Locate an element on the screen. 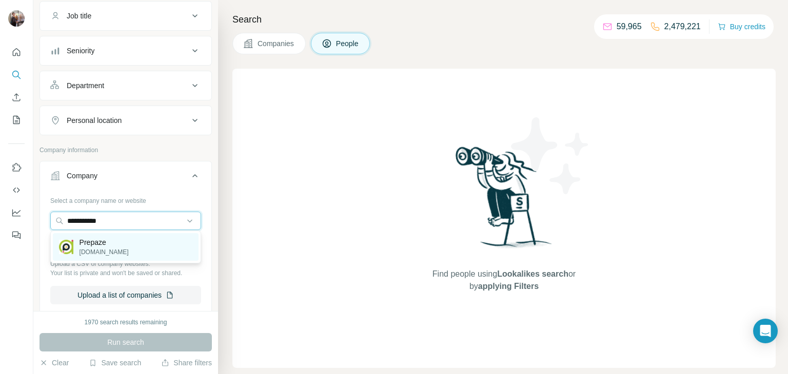 Image resolution: width=788 pixels, height=374 pixels. button: Upload a list of companies is located at coordinates (126, 295).